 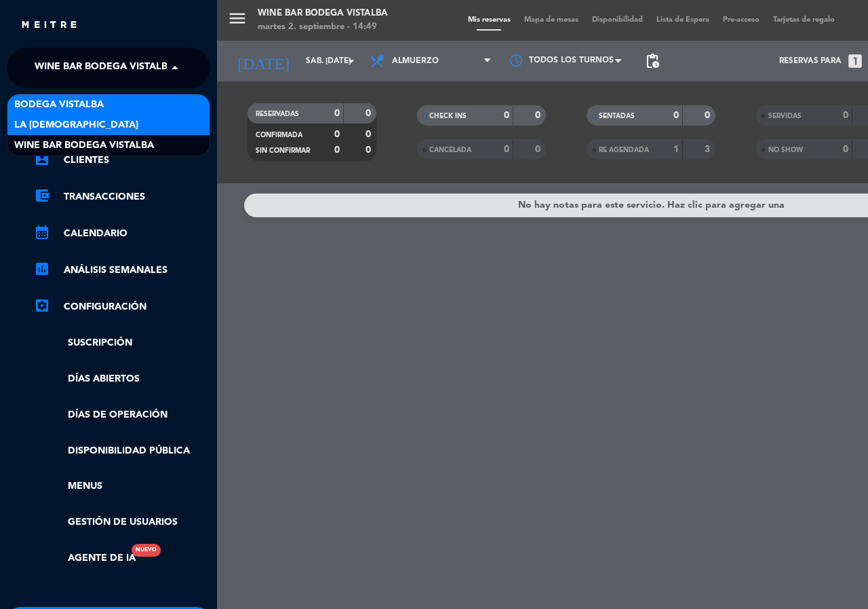 I want to click on a: Agente de IANuevo, so click(x=84, y=558).